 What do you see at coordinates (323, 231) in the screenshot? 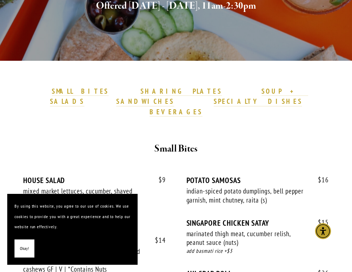
I see `div: Accessibility Menu` at bounding box center [323, 231].